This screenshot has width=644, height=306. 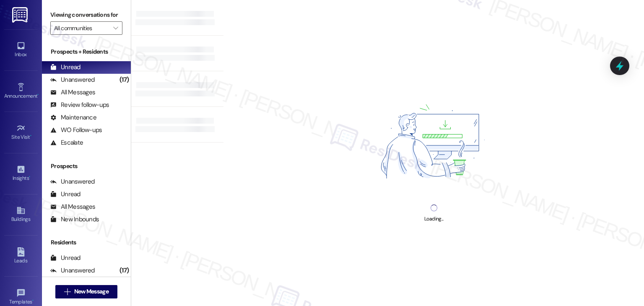 What do you see at coordinates (76, 130) in the screenshot?
I see `div: WO Follow-ups` at bounding box center [76, 130].